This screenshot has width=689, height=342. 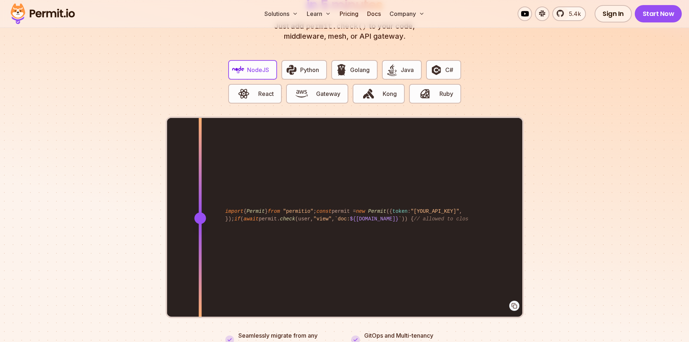 What do you see at coordinates (281, 14) in the screenshot?
I see `button: Solutions` at bounding box center [281, 14].